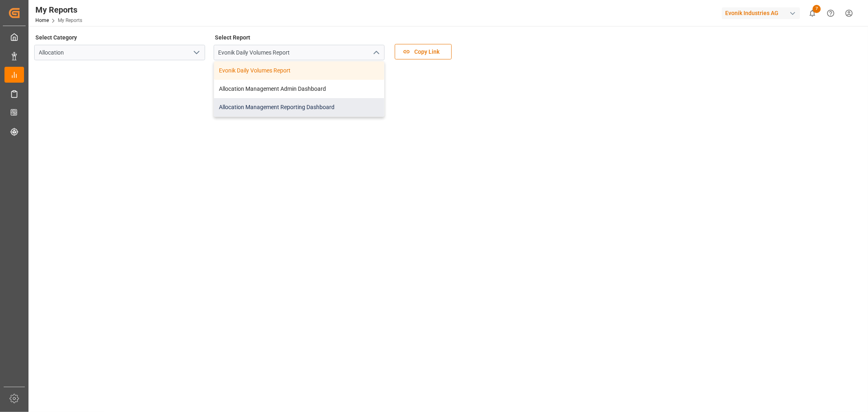 The height and width of the screenshot is (412, 868). What do you see at coordinates (761, 13) in the screenshot?
I see `div: Evonik Industries AG` at bounding box center [761, 13].